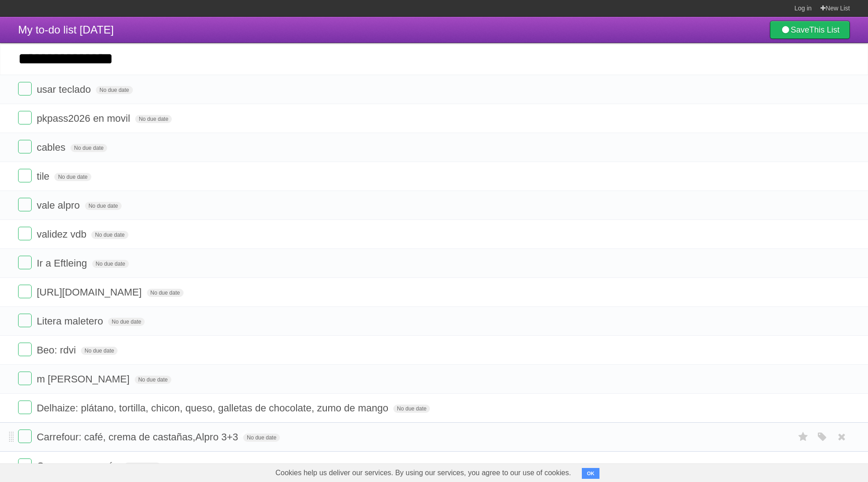 The height and width of the screenshot is (482, 868). I want to click on span: Carrefour: café, crema de castañas,Alpro 3+3, so click(138, 437).